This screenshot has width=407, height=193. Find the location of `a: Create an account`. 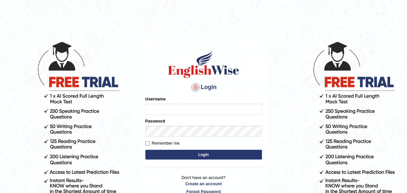

a: Create an account is located at coordinates (204, 183).